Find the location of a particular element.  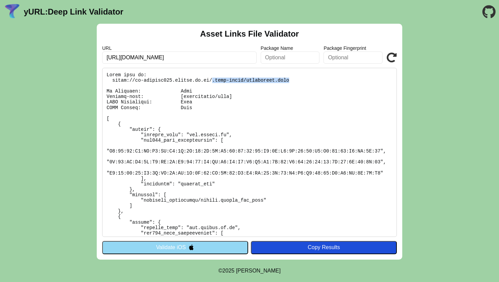

span: 2025 is located at coordinates (228, 271).